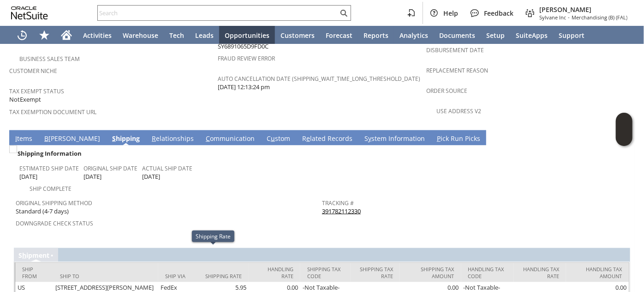 This screenshot has width=644, height=292. I want to click on svg: Home, so click(66, 35).